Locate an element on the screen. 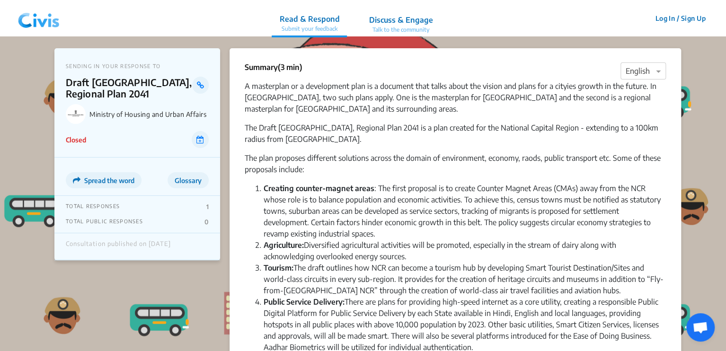 Image resolution: width=726 pixels, height=351 pixels. p: Read & Respond is located at coordinates (309, 19).